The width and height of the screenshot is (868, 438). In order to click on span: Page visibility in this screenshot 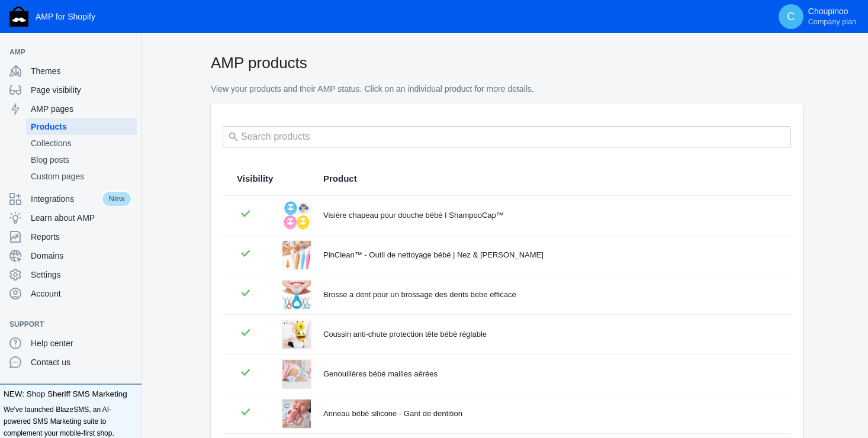, I will do `click(81, 90)`.